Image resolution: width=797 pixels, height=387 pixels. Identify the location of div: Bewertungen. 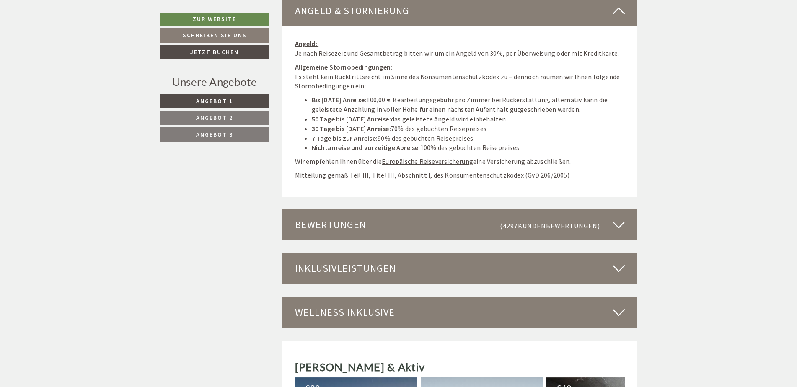
(460, 225).